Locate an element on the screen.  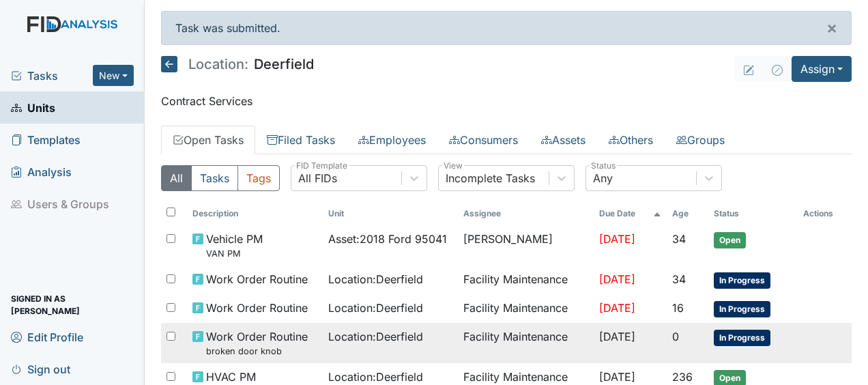
span: Asset : 2018 Ford 95041 is located at coordinates (387, 239).